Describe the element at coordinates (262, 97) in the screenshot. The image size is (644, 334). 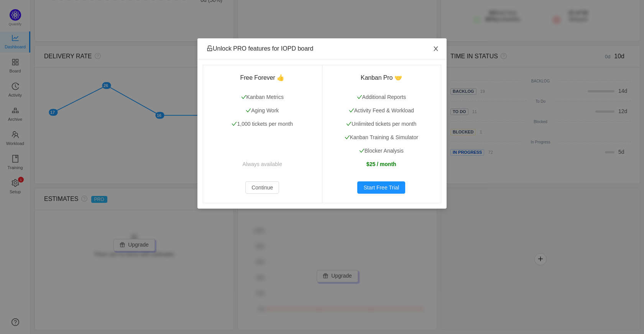
I see `p: Kanban Metrics` at that location.